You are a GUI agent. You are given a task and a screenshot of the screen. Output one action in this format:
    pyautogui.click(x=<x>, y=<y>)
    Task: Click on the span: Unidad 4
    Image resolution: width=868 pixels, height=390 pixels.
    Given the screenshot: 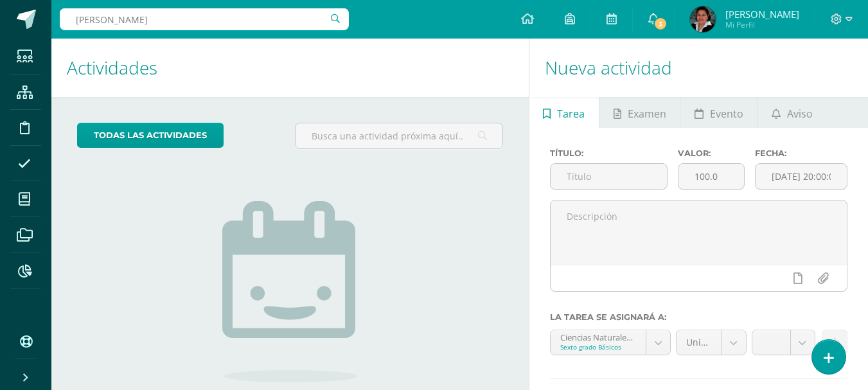 What is the action you would take?
    pyautogui.click(x=699, y=342)
    